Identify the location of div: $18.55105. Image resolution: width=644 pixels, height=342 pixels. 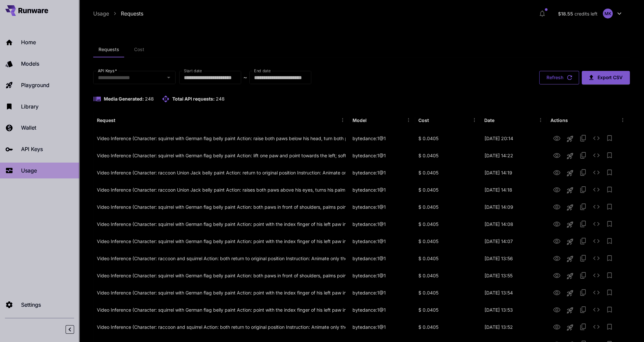
(578, 13).